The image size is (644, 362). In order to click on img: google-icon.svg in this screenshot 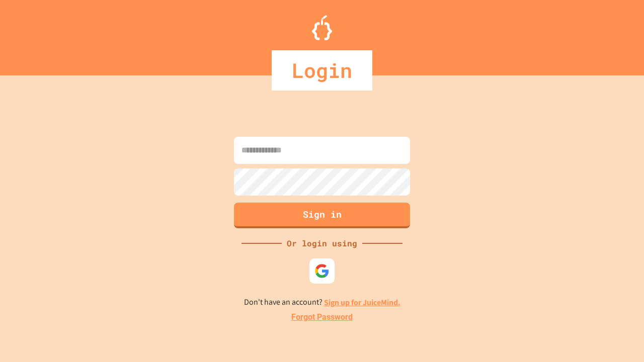, I will do `click(322, 271)`.